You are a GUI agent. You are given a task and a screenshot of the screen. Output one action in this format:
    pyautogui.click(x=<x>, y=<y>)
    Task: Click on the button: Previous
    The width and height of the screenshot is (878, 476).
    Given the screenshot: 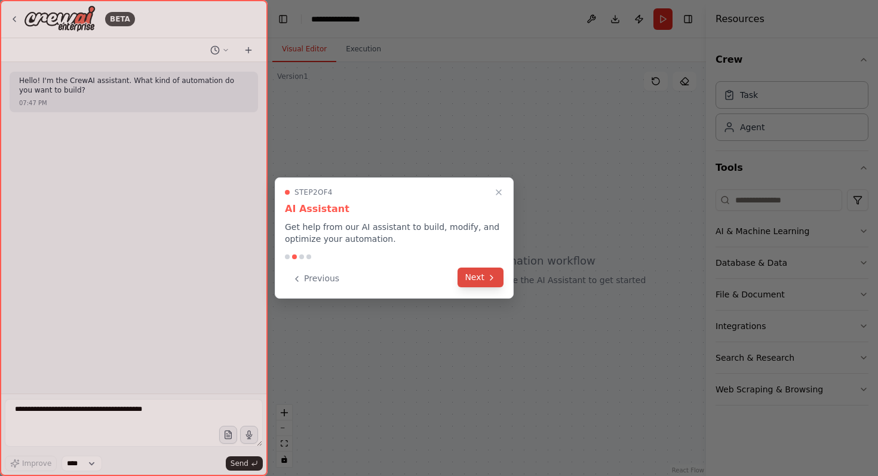 What is the action you would take?
    pyautogui.click(x=315, y=278)
    